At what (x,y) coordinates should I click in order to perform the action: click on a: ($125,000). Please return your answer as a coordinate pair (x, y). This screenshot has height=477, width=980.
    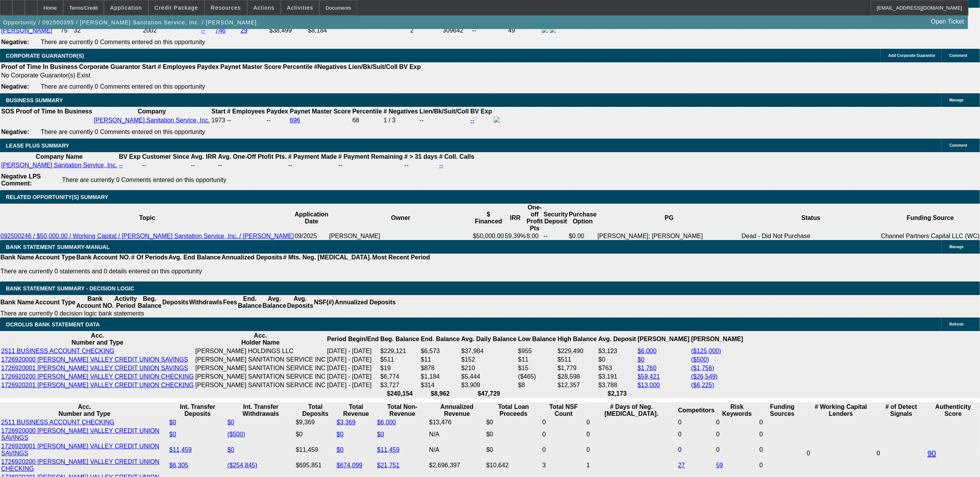
    Looking at the image, I should click on (706, 351).